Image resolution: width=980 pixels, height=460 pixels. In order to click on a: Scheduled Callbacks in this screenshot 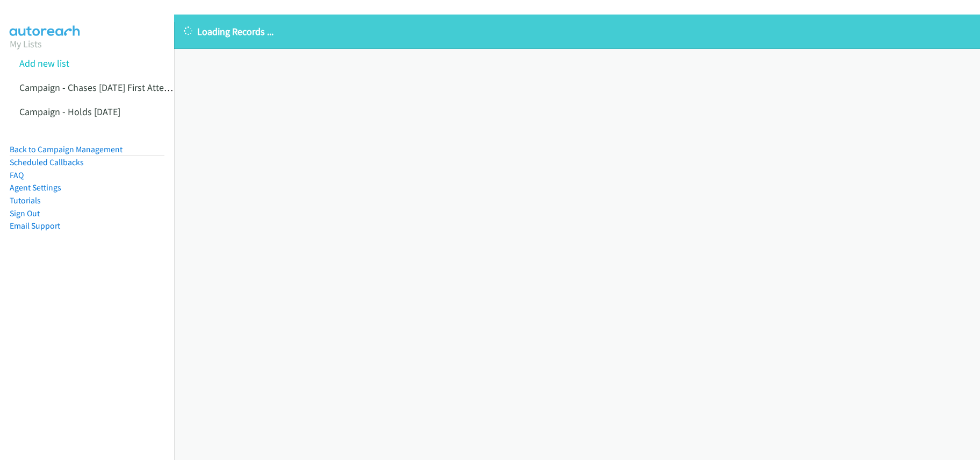, I will do `click(47, 162)`.